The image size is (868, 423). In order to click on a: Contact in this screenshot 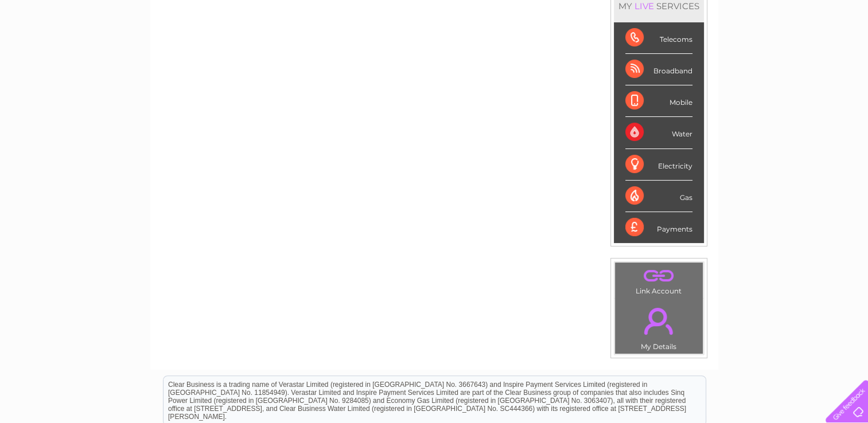, I will do `click(805, 53)`.